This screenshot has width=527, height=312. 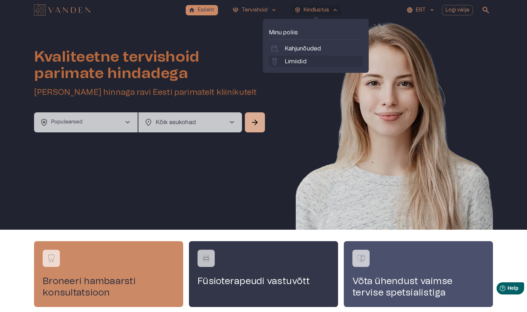 I want to click on span: location_on, so click(x=148, y=123).